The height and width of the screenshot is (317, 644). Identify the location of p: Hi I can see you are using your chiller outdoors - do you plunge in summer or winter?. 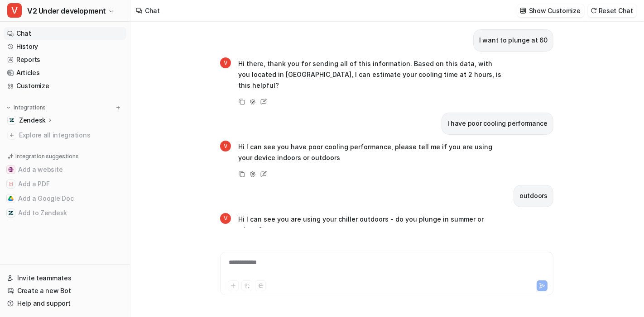
(370, 225).